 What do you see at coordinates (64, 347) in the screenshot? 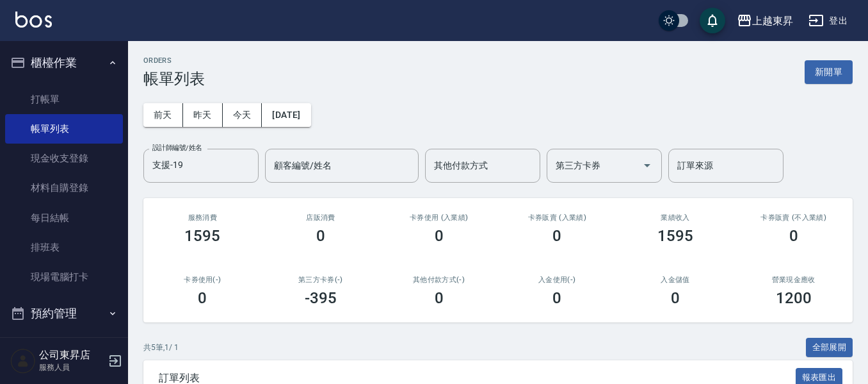
I see `button: 報表及分析` at bounding box center [64, 347].